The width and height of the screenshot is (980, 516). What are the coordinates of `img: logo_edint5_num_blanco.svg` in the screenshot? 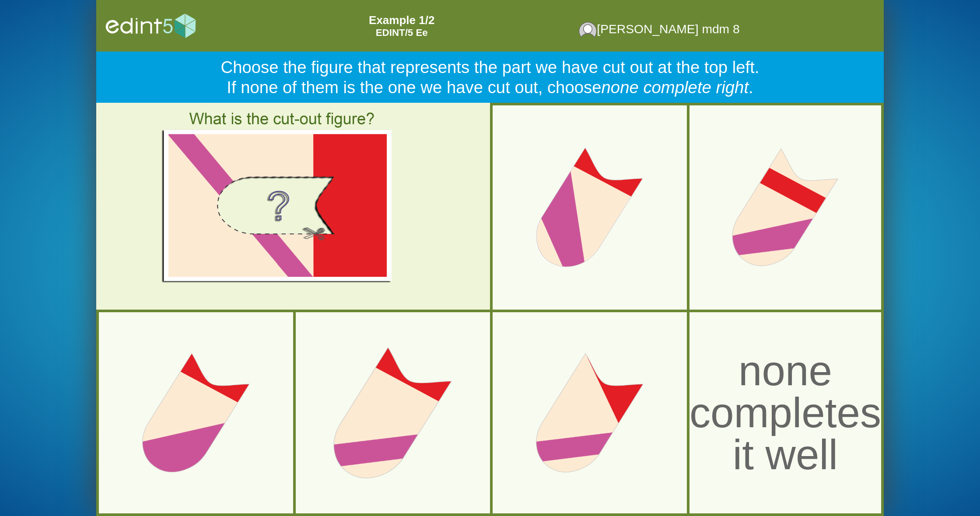 It's located at (151, 26).